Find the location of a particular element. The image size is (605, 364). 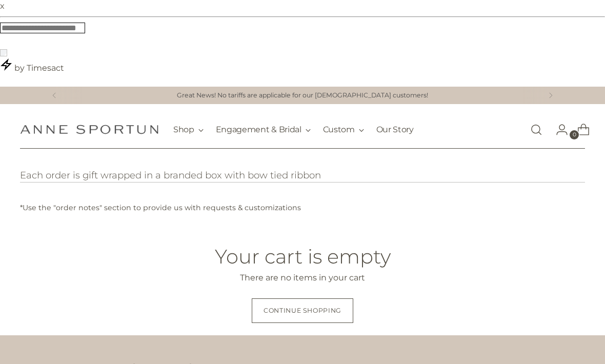

button: Engagement & Bridal is located at coordinates (263, 130).